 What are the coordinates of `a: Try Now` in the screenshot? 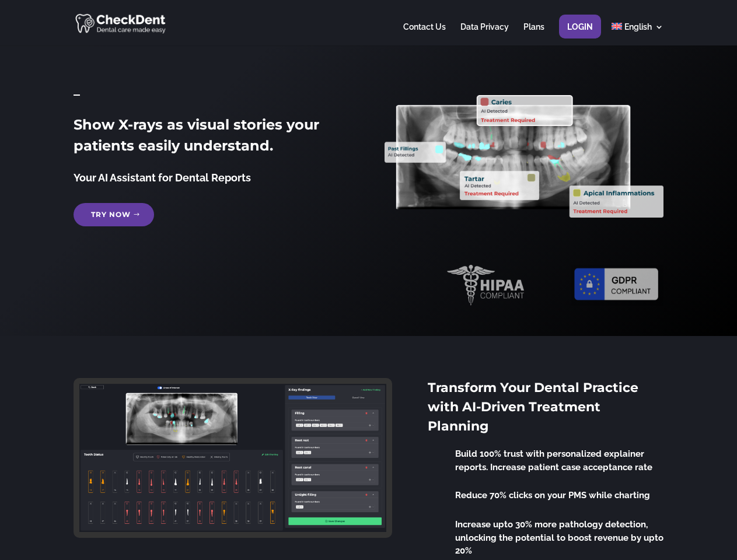 It's located at (114, 215).